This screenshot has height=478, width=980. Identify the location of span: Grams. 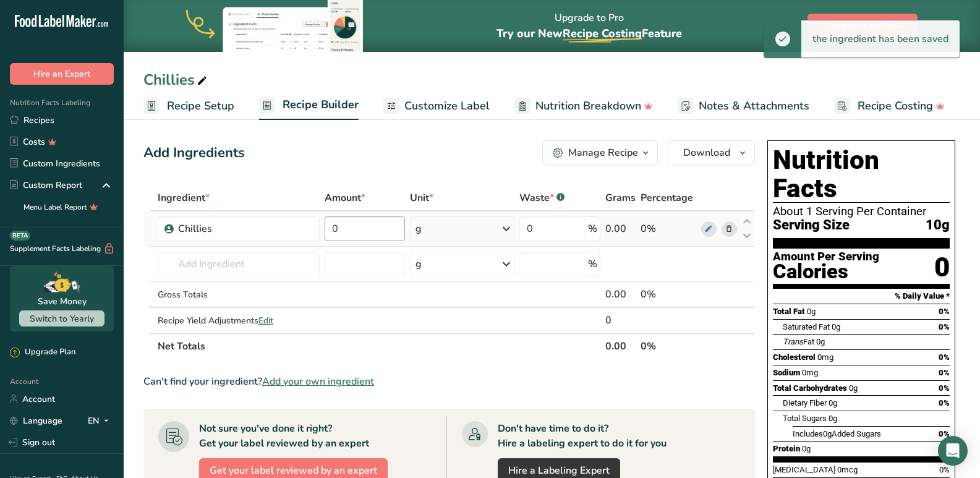
(620, 198).